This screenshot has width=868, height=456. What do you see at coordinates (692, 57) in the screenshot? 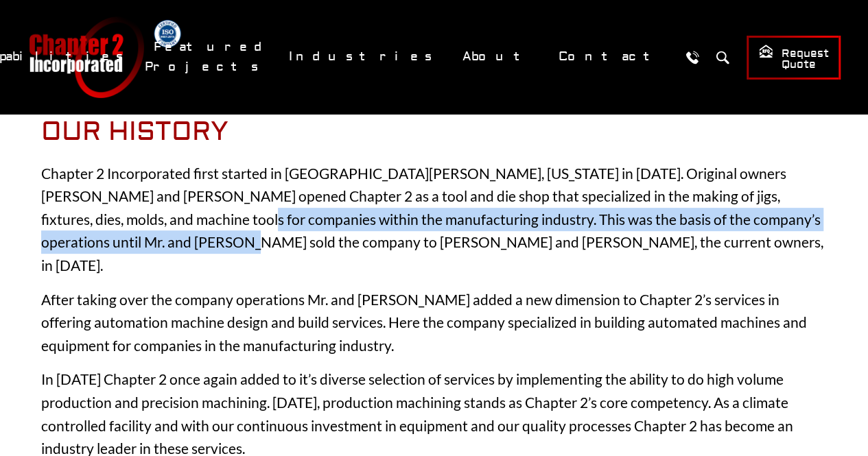
I see `a: Call Us` at bounding box center [692, 57].